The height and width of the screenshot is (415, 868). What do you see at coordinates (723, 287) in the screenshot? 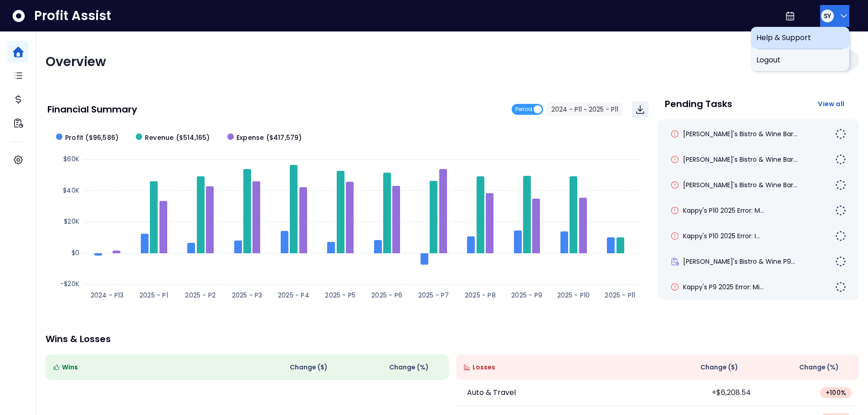
I see `span: Kappy's P9 2025 Error: Mi...` at bounding box center [723, 287].